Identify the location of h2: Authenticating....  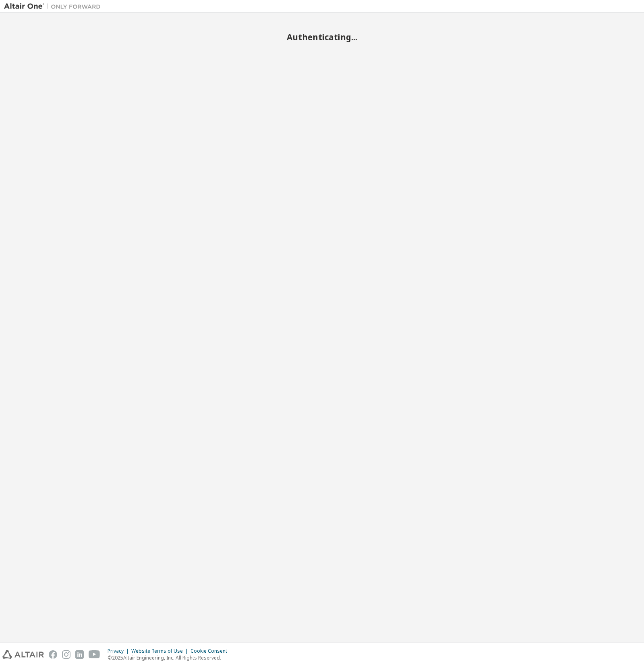
(322, 37).